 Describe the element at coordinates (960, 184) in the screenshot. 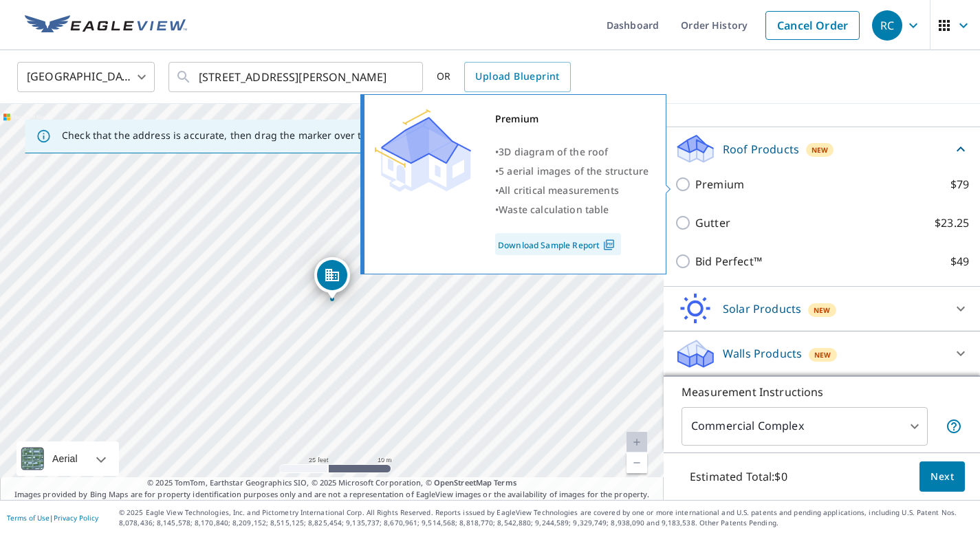

I see `p: $79` at that location.